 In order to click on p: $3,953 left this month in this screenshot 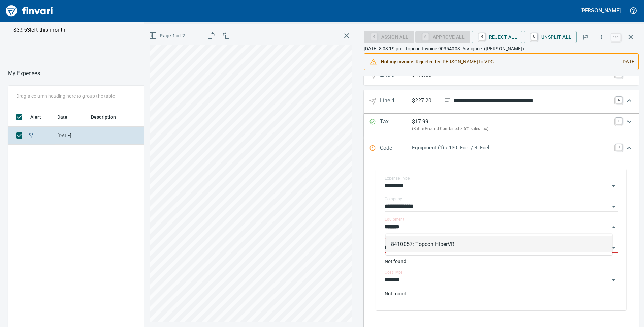, I will do `click(119, 30)`.